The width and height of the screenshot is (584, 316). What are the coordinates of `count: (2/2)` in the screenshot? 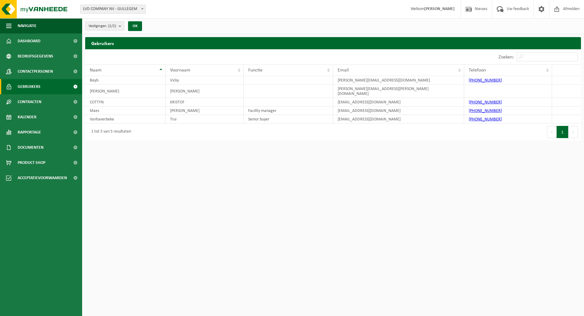 It's located at (112, 26).